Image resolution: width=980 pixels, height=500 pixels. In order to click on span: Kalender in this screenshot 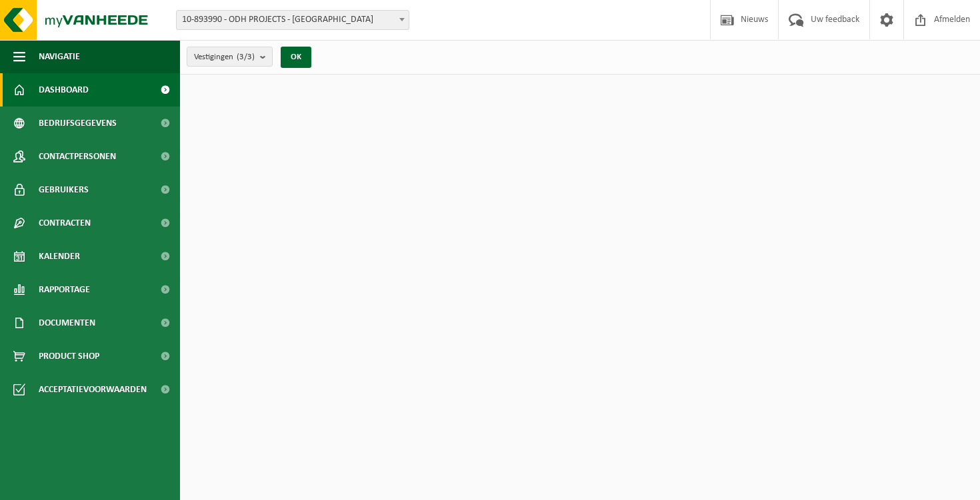, I will do `click(59, 256)`.